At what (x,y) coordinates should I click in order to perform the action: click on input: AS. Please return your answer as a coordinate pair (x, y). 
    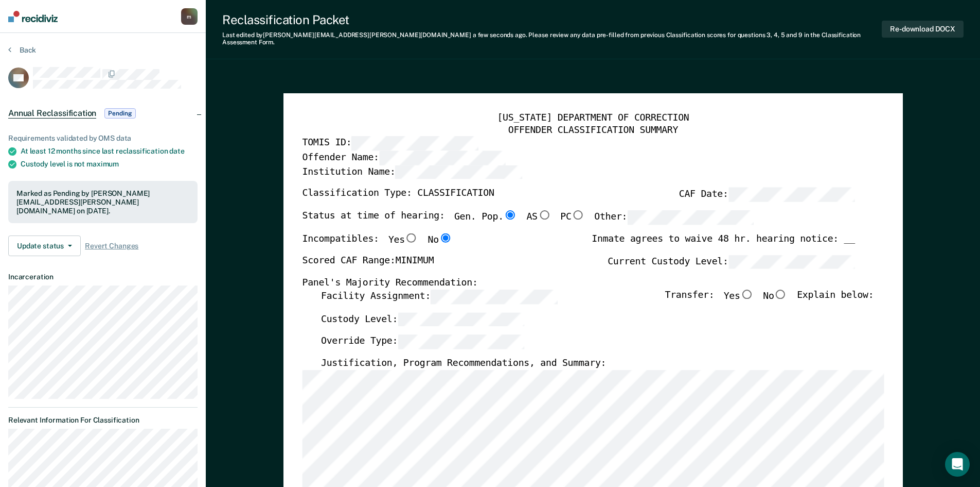
    Looking at the image, I should click on (544, 215).